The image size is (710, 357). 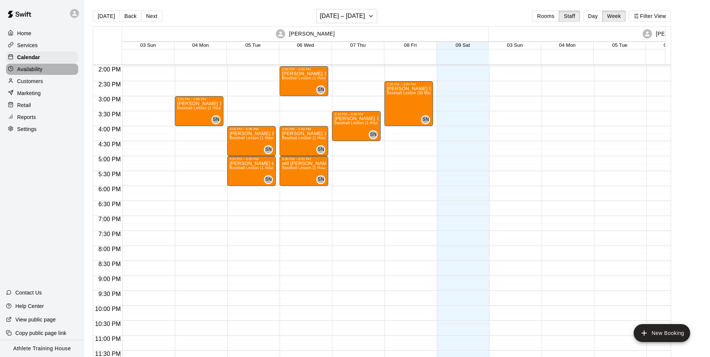 What do you see at coordinates (358, 45) in the screenshot?
I see `button: 07 Thu` at bounding box center [358, 45].